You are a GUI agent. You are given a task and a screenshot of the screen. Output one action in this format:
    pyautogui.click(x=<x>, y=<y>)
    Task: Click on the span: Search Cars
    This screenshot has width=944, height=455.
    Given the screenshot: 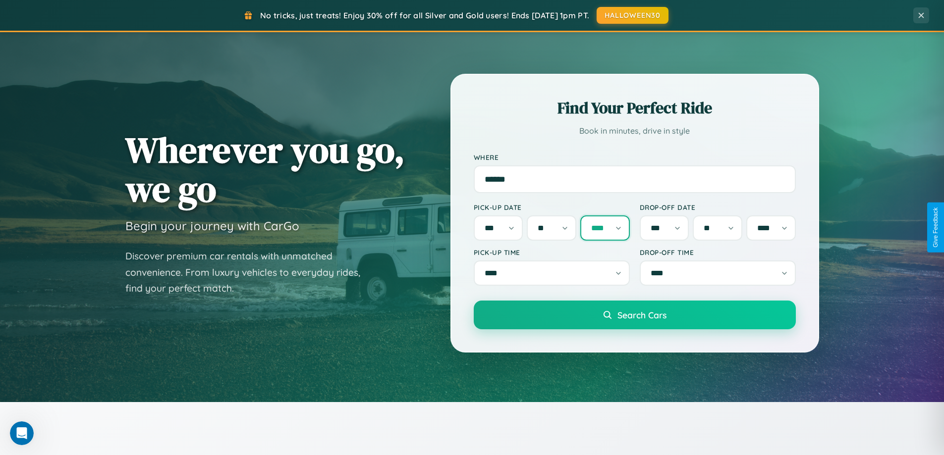 What is the action you would take?
    pyautogui.click(x=642, y=315)
    